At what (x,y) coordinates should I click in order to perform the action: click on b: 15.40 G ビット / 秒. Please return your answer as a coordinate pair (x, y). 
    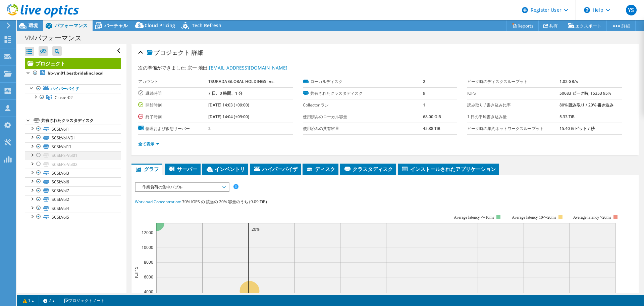
    Looking at the image, I should click on (577, 128).